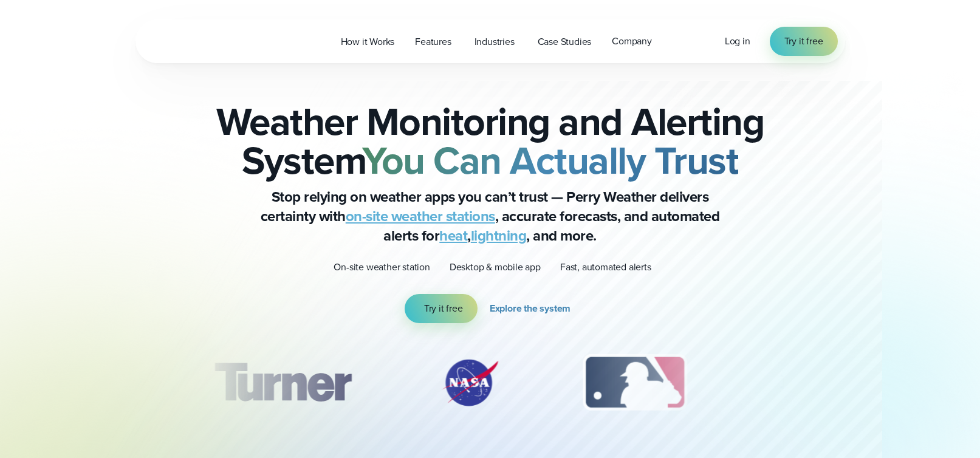 This screenshot has width=980, height=458. I want to click on strong: You Can Actually Trust, so click(550, 161).